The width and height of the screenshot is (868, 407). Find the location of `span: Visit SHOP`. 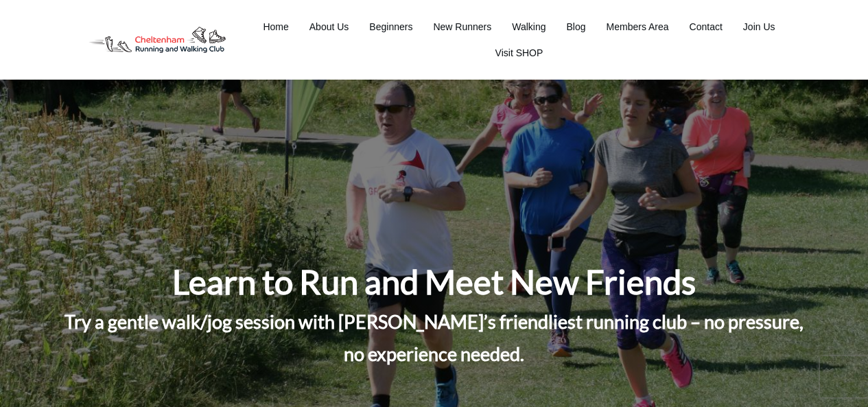

span: Visit SHOP is located at coordinates (520, 53).